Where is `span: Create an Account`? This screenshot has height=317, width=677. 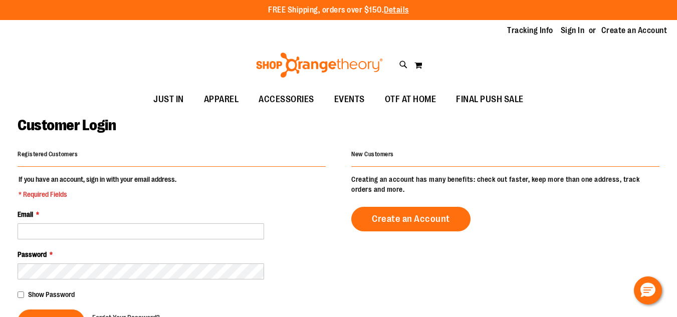
span: Create an Account is located at coordinates (411, 219).